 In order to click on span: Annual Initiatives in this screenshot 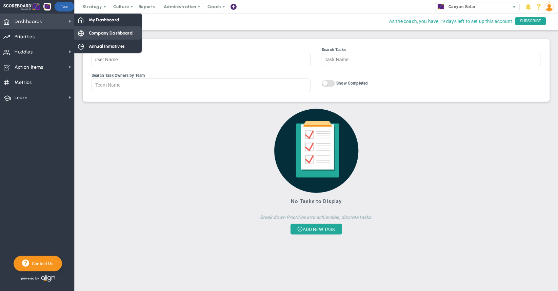, I will do `click(107, 46)`.